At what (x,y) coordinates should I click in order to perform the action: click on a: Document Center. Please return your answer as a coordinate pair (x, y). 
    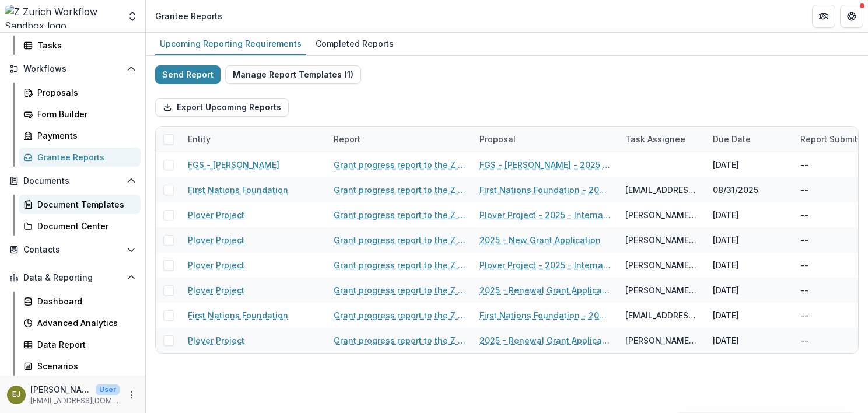
    Looking at the image, I should click on (79, 226).